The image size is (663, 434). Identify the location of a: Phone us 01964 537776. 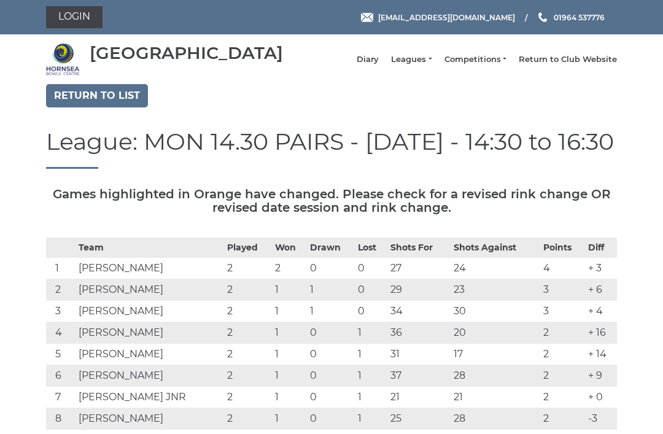
(571, 17).